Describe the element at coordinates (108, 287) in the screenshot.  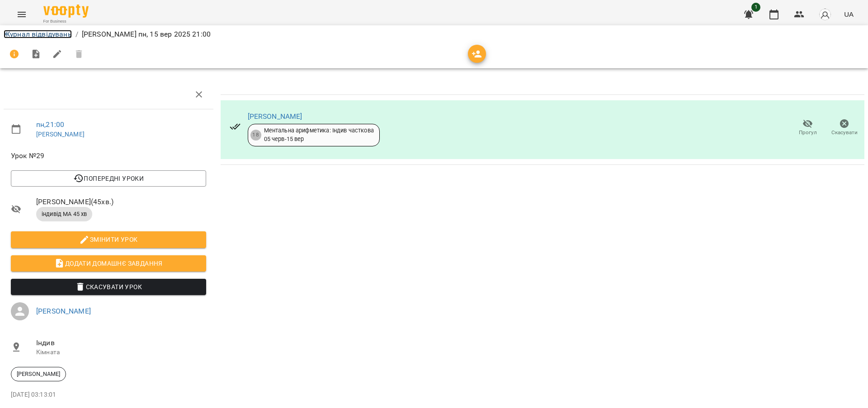
I see `span: Скасувати Урок` at that location.